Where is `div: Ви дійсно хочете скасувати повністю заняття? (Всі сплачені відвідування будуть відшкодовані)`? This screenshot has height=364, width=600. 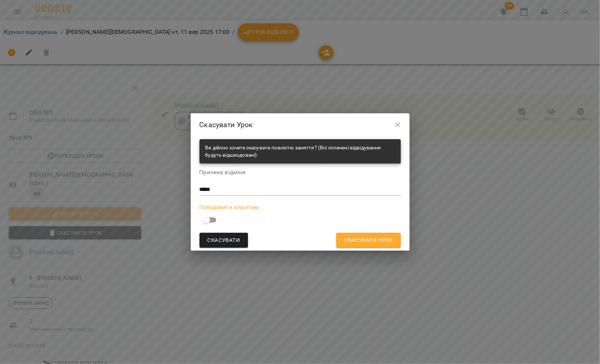
div: Ви дійсно хочете скасувати повністю заняття? (Всі сплачені відвідування будуть відшкодовані) is located at coordinates (300, 151).